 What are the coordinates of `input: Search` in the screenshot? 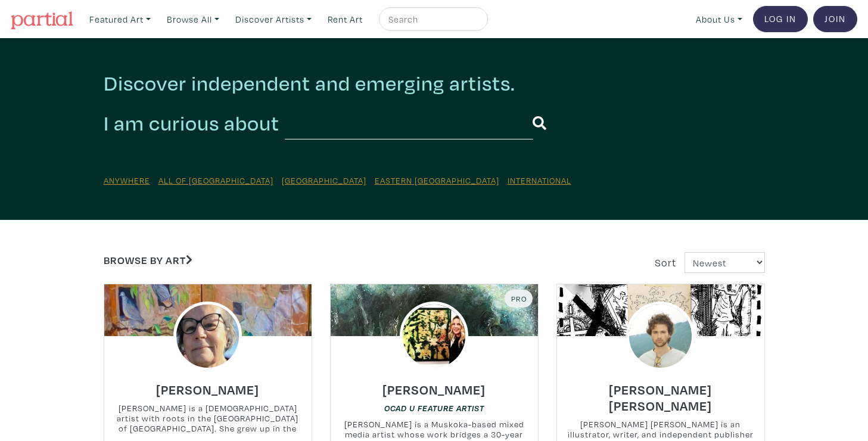 It's located at (432, 19).